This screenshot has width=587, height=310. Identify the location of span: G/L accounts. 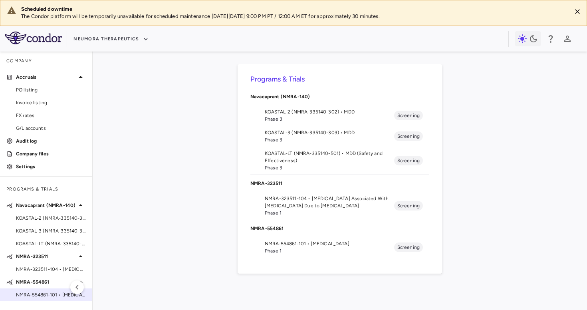
(51, 128).